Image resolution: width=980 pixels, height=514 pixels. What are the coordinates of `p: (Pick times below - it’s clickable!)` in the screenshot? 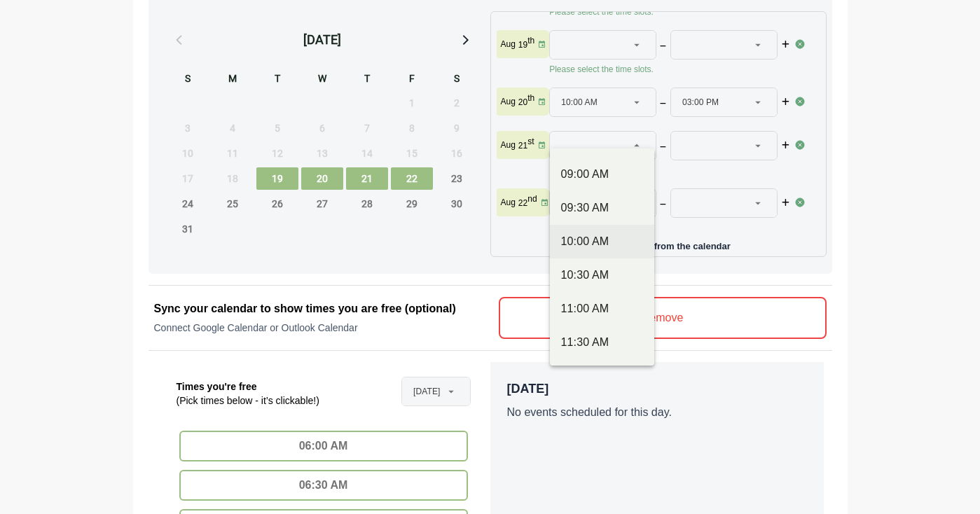 It's located at (248, 401).